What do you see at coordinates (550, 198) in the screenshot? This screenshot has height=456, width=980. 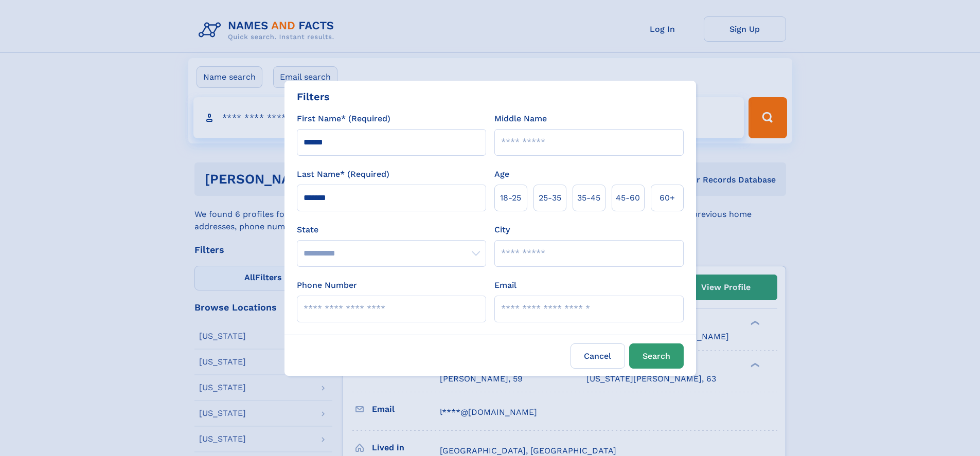 I see `span: 25‑35` at bounding box center [550, 198].